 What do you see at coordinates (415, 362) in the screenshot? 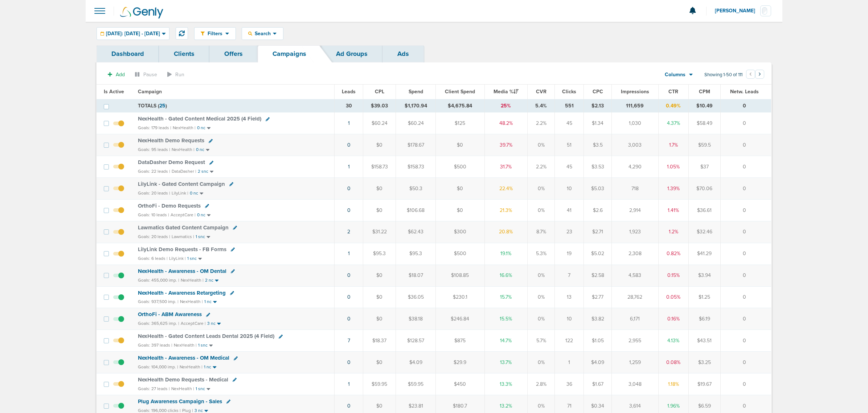
I see `td: $4.09` at bounding box center [415, 362].